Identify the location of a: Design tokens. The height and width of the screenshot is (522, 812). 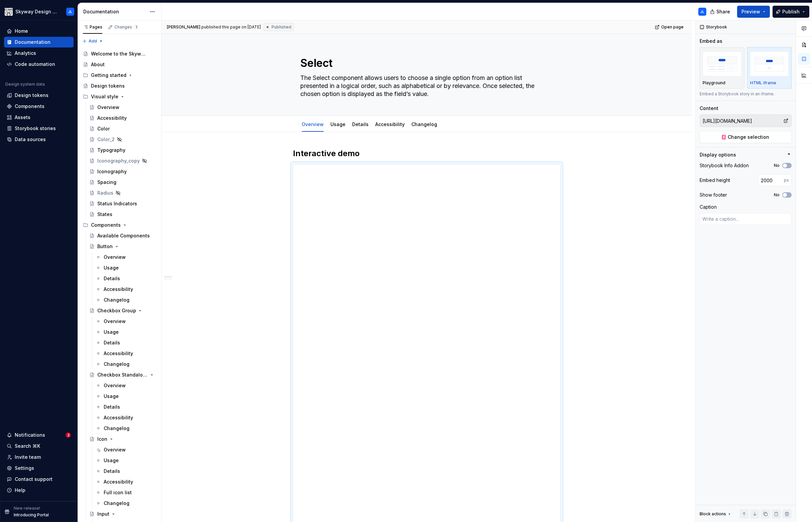
(119, 86).